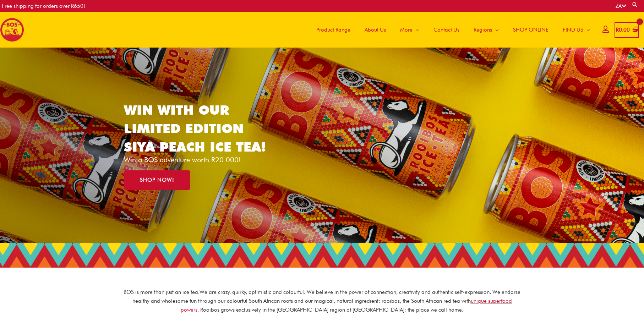 The height and width of the screenshot is (318, 644). Describe the element at coordinates (622, 30) in the screenshot. I see `bdi: 0.00` at that location.